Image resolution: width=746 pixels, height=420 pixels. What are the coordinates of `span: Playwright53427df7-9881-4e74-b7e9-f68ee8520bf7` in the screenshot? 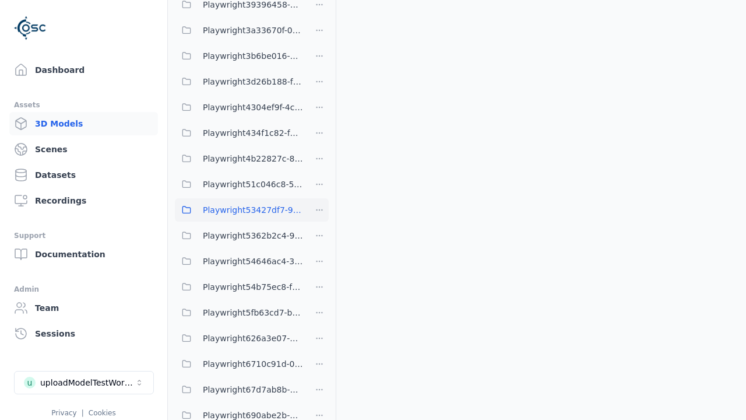 It's located at (253, 210).